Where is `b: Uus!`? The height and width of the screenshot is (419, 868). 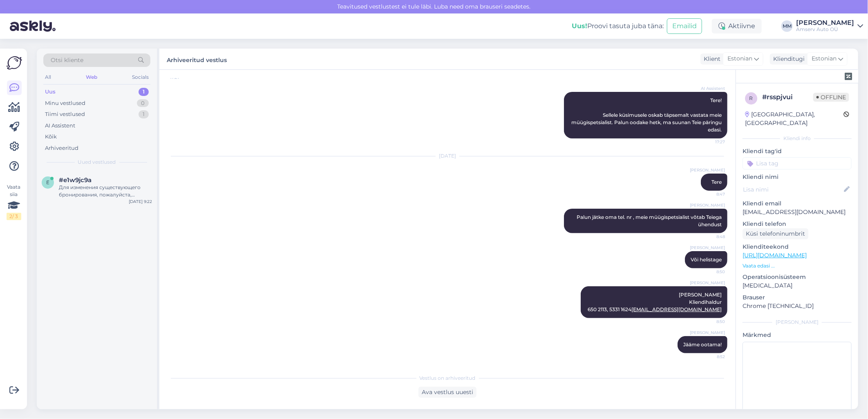 b: Uus! is located at coordinates (580, 26).